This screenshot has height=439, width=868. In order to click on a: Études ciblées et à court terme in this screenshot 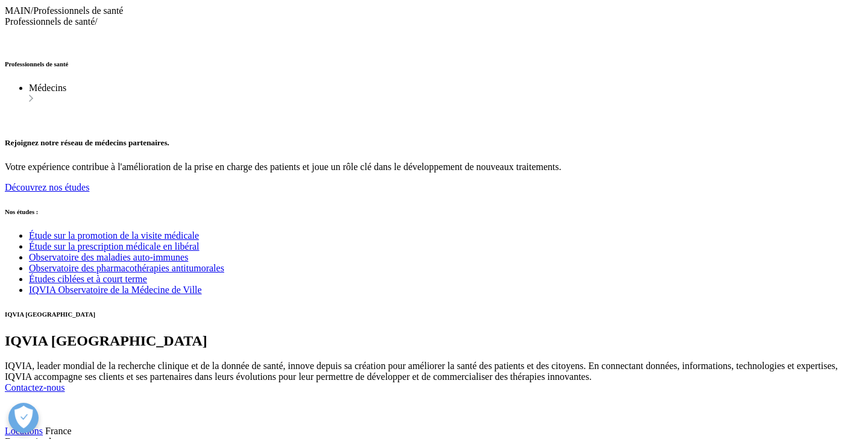, I will do `click(88, 279)`.